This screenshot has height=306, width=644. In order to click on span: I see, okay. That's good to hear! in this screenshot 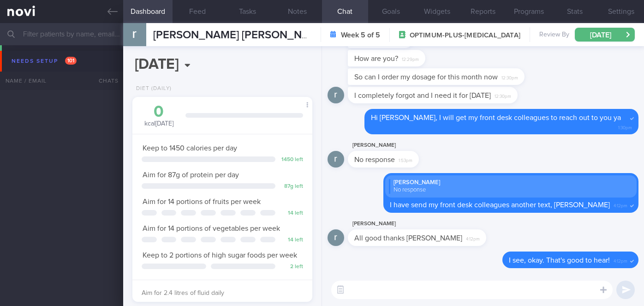, I will do `click(559, 261)`.